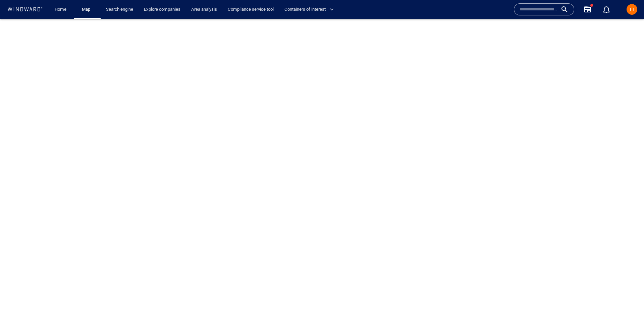 Image resolution: width=644 pixels, height=321 pixels. Describe the element at coordinates (311, 10) in the screenshot. I see `button: Containers of interest` at that location.